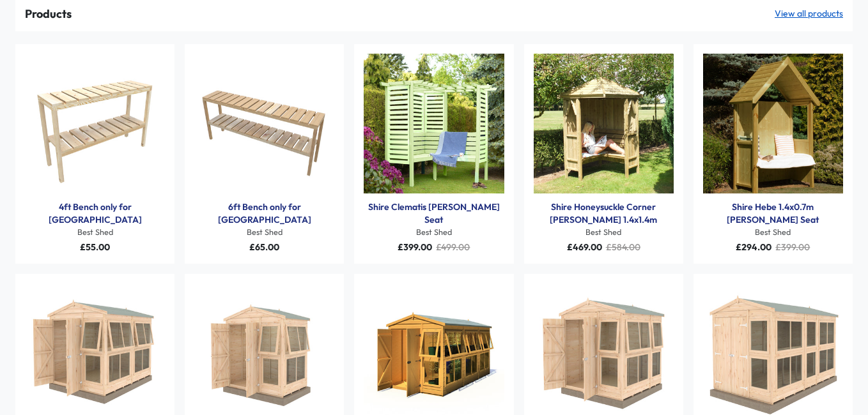 The image size is (868, 415). Describe the element at coordinates (48, 13) in the screenshot. I see `div: Products` at that location.